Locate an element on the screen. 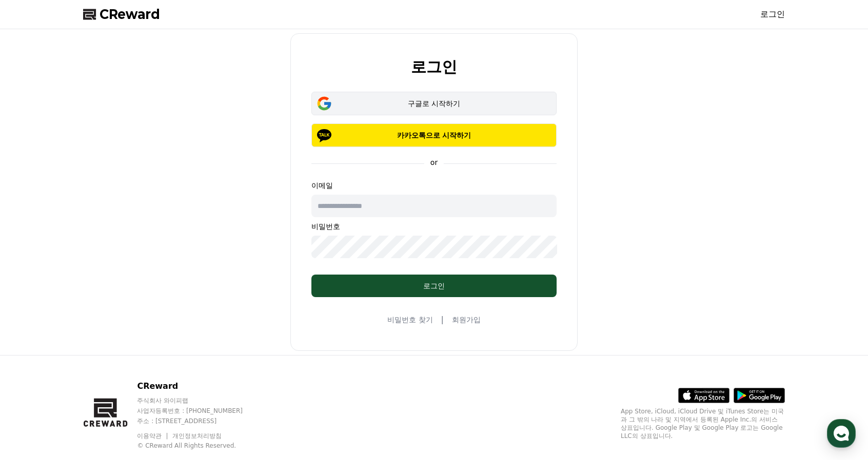 The width and height of the screenshot is (868, 460). a: 로그인 is located at coordinates (772, 14).